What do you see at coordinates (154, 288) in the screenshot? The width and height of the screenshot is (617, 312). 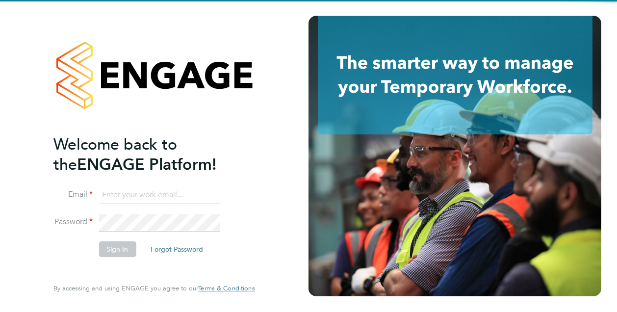 I see `span: By accessing and using ENGAGE you agree to our` at bounding box center [154, 288].